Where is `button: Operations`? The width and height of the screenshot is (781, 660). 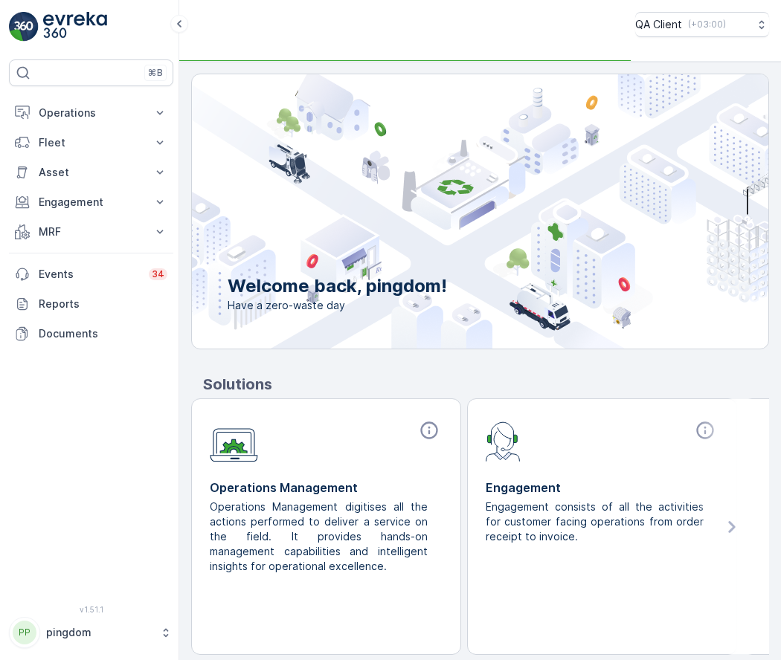 button: Operations is located at coordinates (91, 113).